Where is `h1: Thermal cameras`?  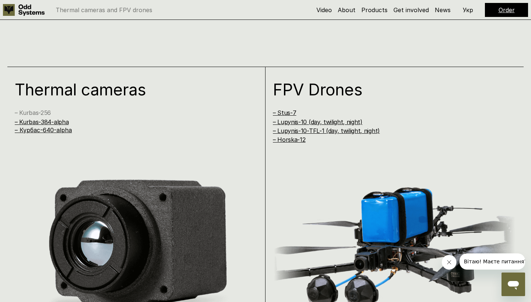 h1: Thermal cameras is located at coordinates (129, 90).